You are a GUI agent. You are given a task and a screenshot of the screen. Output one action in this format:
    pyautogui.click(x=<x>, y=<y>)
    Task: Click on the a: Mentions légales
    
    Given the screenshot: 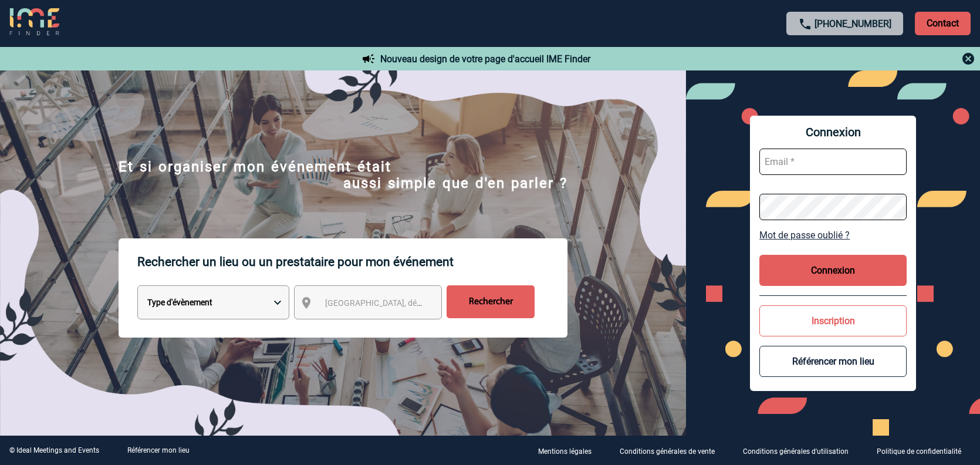 What is the action you would take?
    pyautogui.click(x=570, y=450)
    